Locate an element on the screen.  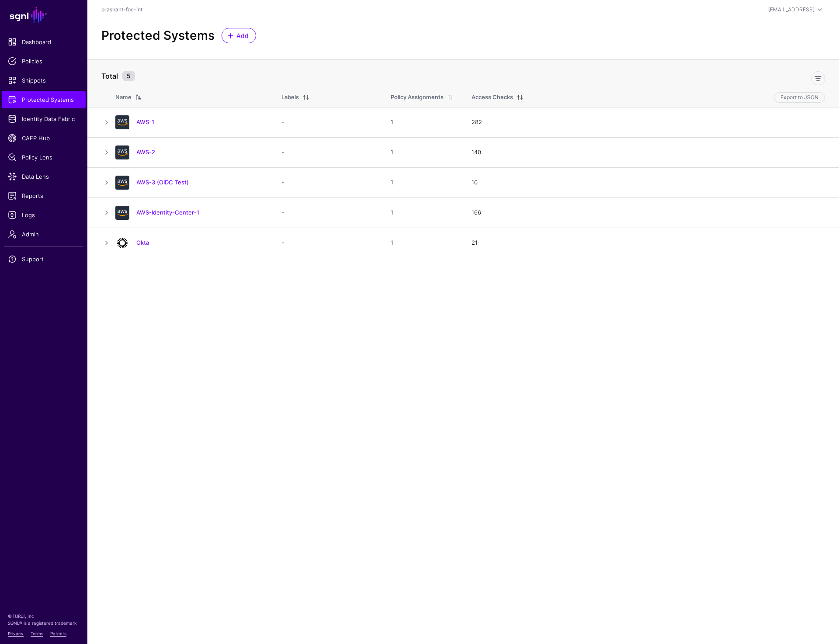
small: 5 is located at coordinates (129, 76).